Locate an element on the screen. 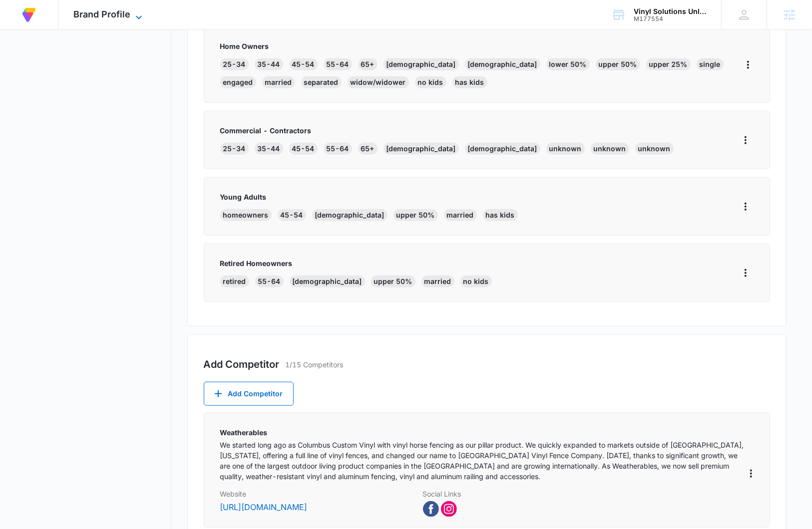 The height and width of the screenshot is (529, 812). p: 1/15 Competitors is located at coordinates (314, 364).